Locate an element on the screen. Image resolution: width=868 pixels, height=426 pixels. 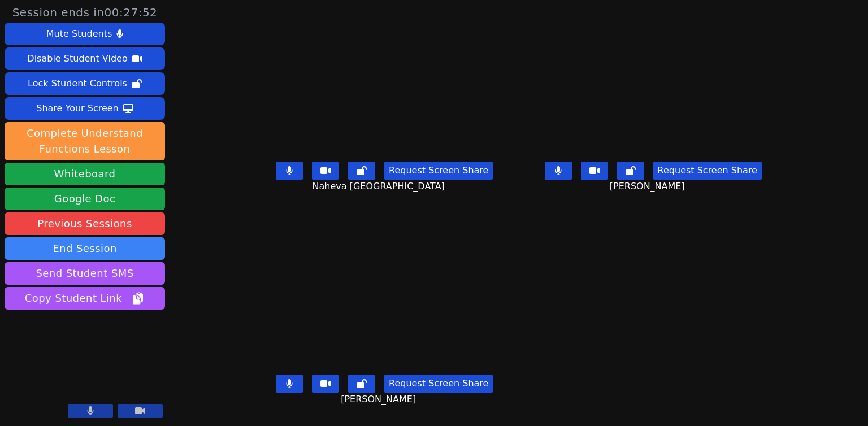
a: Previous Sessions is located at coordinates (85, 224).